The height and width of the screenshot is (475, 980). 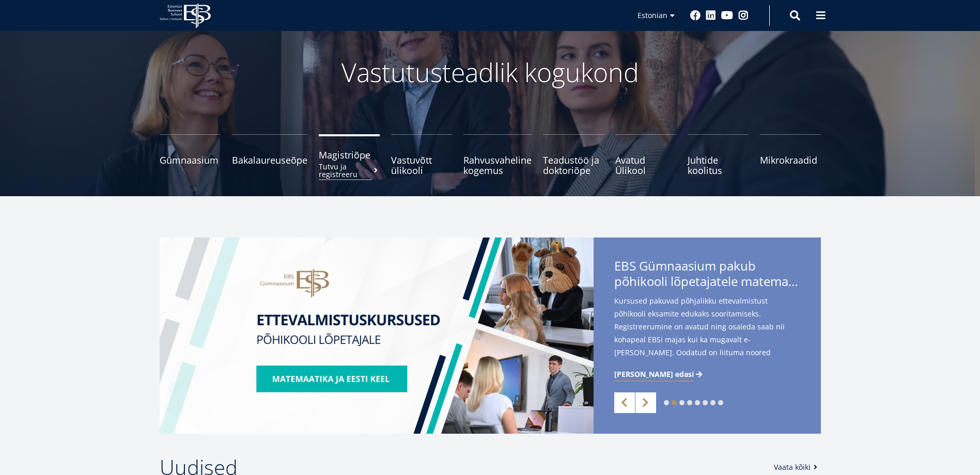 What do you see at coordinates (790, 155) in the screenshot?
I see `a: Mikrokraadid` at bounding box center [790, 155].